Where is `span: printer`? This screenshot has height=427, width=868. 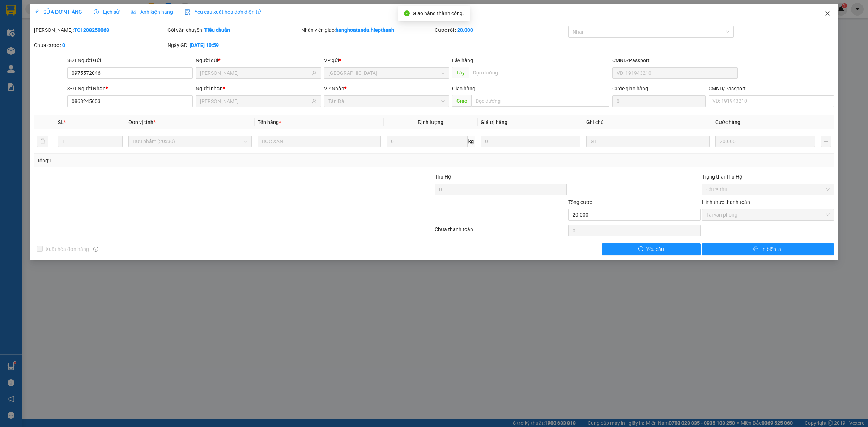 span: printer is located at coordinates (756, 249).